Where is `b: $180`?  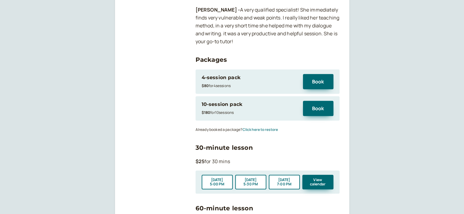
b: $180 is located at coordinates (206, 113).